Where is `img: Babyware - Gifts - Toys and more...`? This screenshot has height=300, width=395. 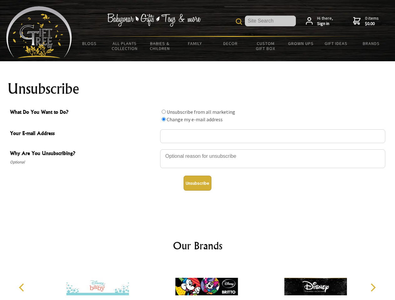
img: Babyware - Gifts - Toys and more... is located at coordinates (39, 32).